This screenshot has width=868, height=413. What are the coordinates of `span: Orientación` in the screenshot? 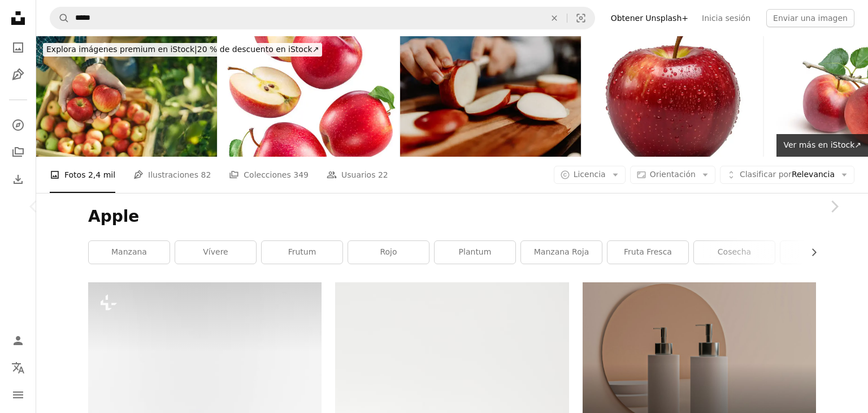 It's located at (673, 174).